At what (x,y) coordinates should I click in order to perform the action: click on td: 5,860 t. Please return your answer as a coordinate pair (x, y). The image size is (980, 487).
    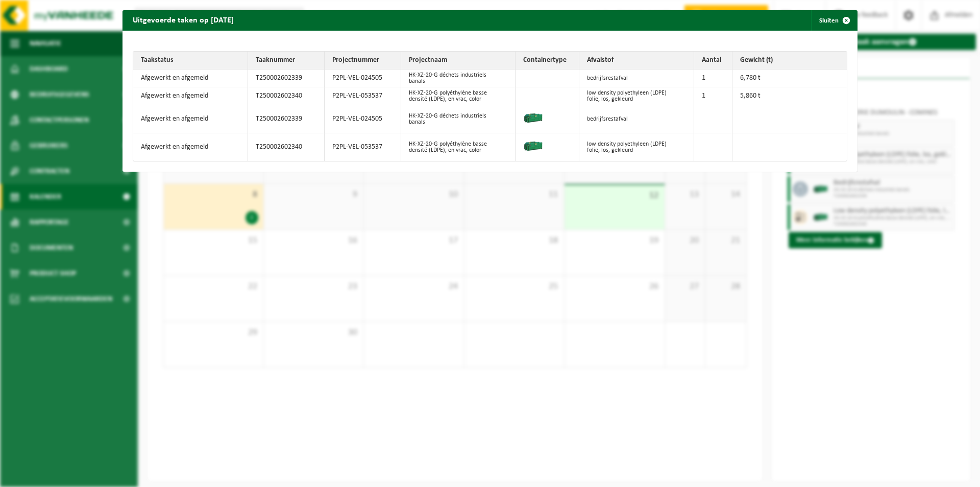
    Looking at the image, I should click on (789, 96).